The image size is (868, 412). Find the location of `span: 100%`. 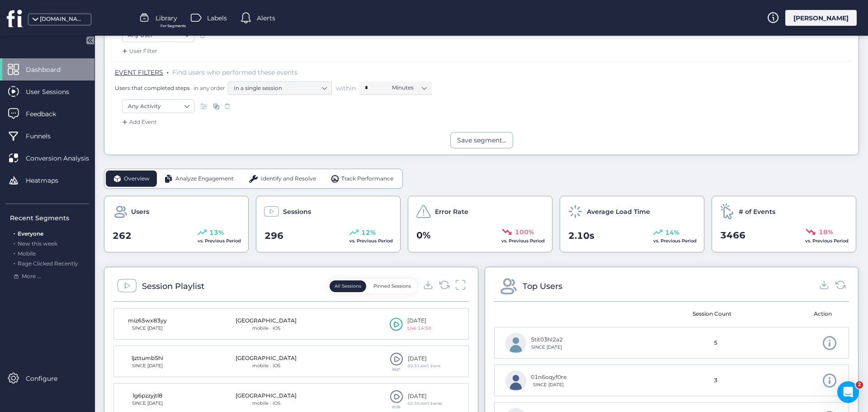

span: 100% is located at coordinates (525, 232).